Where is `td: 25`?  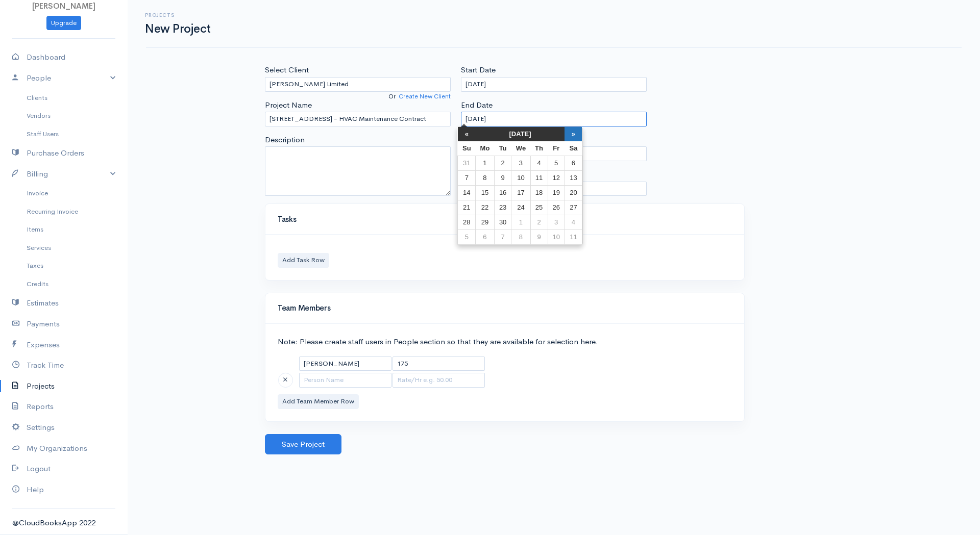
td: 25 is located at coordinates (539, 208).